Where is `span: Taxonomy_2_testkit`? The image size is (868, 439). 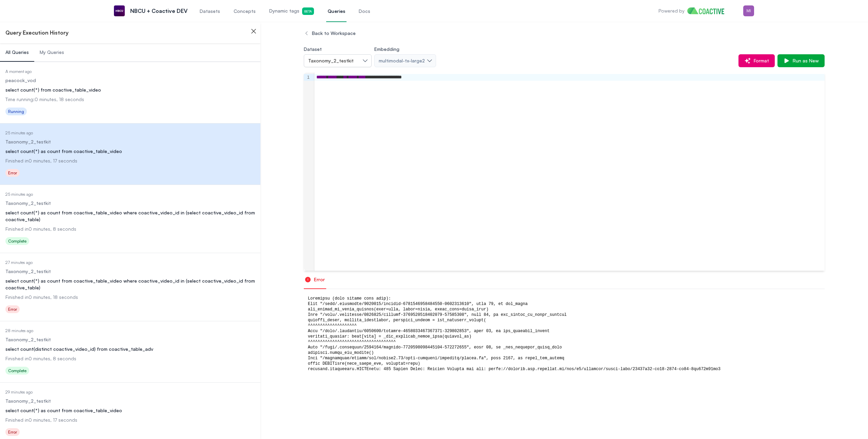
span: Taxonomy_2_testkit is located at coordinates (331, 61).